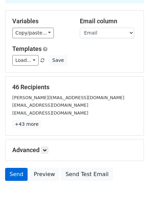  I want to click on a: Copy/paste..., so click(33, 33).